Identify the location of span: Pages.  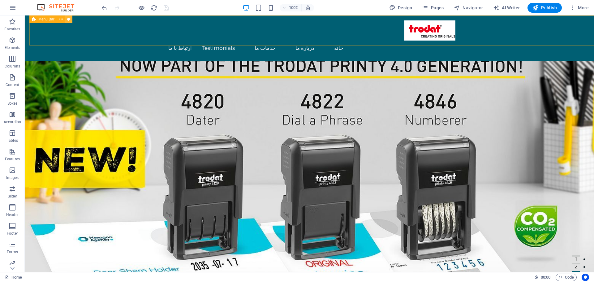
(433, 8).